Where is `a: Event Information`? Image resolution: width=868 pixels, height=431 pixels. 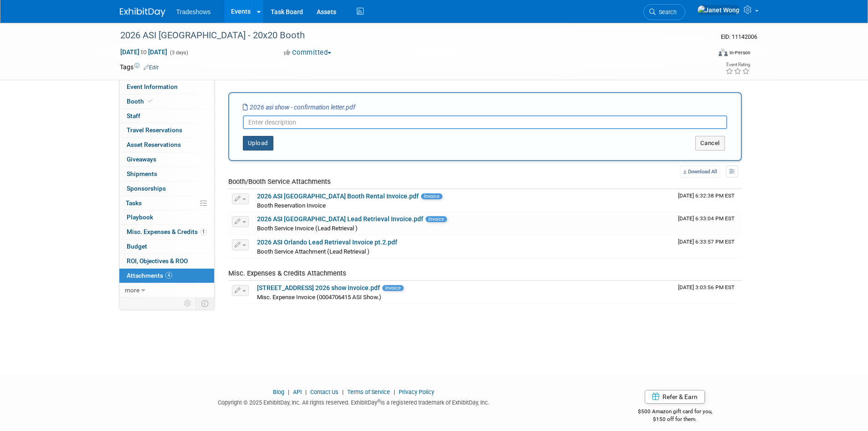 a: Event Information is located at coordinates (167, 87).